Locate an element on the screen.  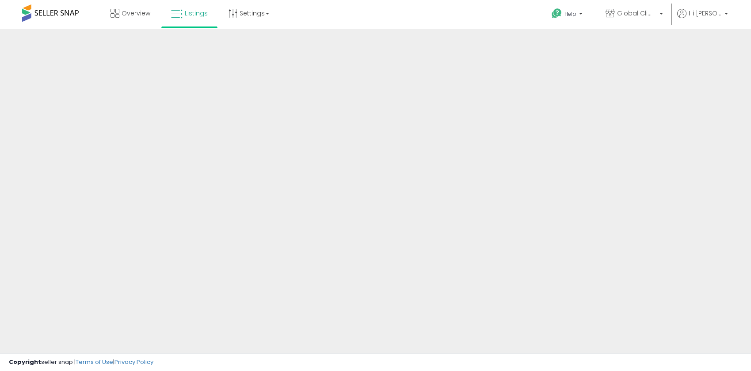
span: Global Climate Alliance is located at coordinates (637, 13).